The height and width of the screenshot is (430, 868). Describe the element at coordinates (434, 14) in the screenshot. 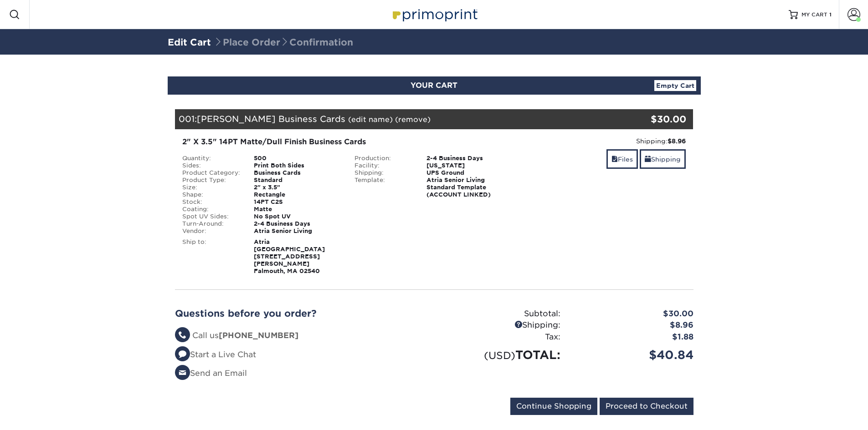

I see `img: Primoprint` at that location.